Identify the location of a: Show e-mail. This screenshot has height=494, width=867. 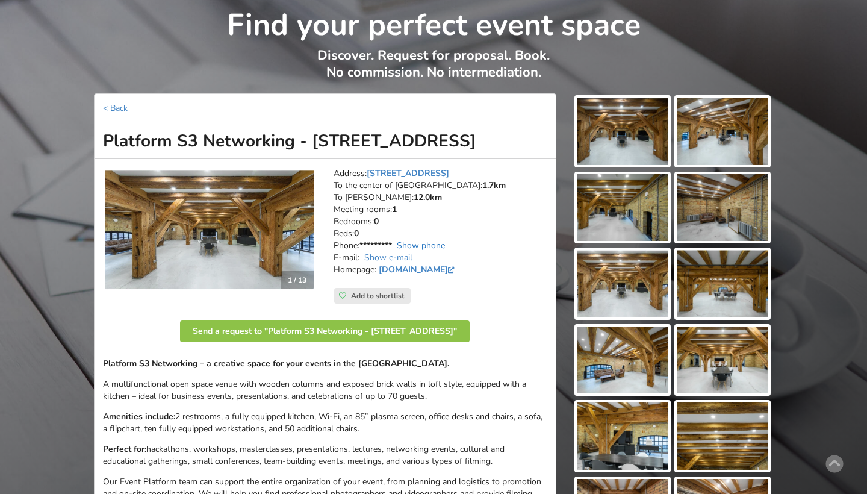
(388, 257).